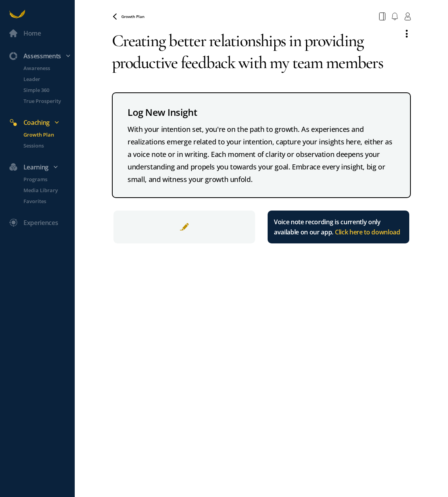  I want to click on div: With your intention set, you're on the path to growth. As experiences and realizations emerge rel..., so click(261, 154).